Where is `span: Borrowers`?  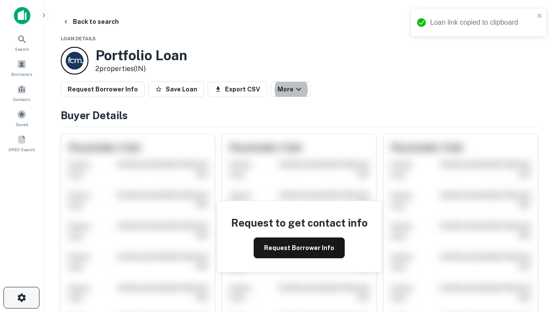
span: Borrowers is located at coordinates (22, 74).